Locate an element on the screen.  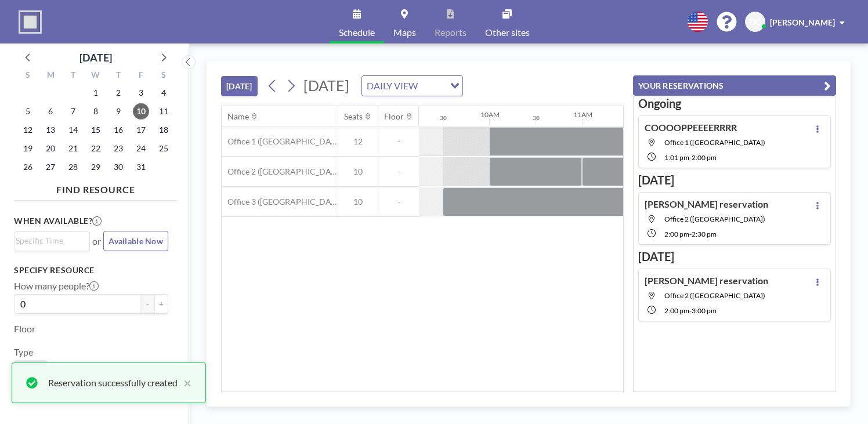
span: Wednesday, October 22, 2025 is located at coordinates (96, 148).